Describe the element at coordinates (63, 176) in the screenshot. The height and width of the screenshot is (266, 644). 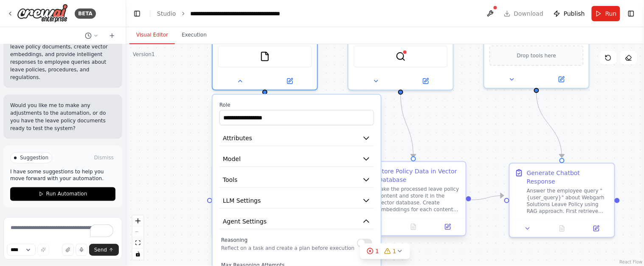
I see `p: I have some suggestions to help you move forward with your automation.` at that location.